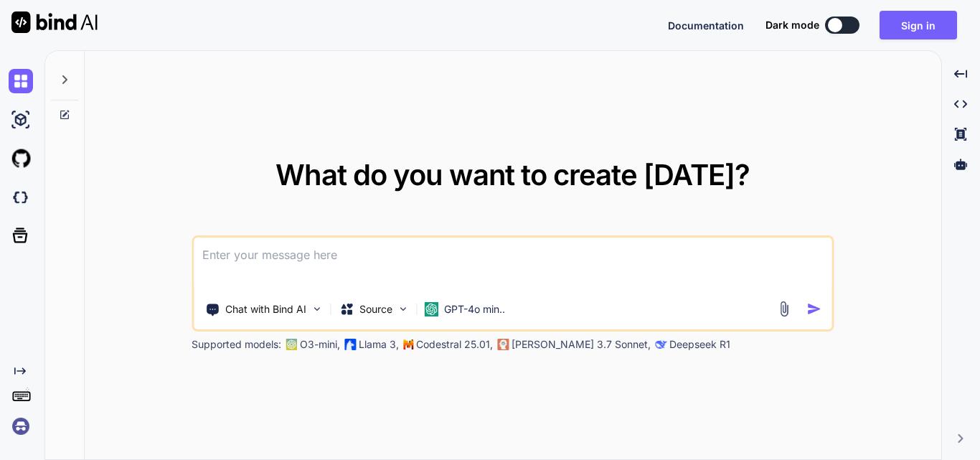 The width and height of the screenshot is (980, 460). Describe the element at coordinates (792, 25) in the screenshot. I see `span: Dark mode` at that location.